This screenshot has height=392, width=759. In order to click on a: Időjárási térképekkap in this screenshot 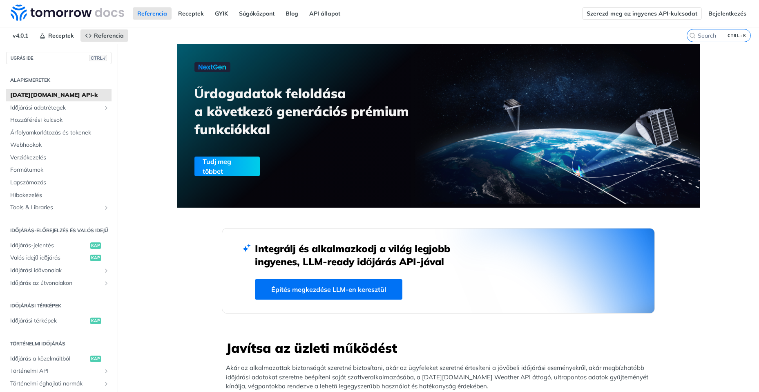, I will do `click(59, 321)`.